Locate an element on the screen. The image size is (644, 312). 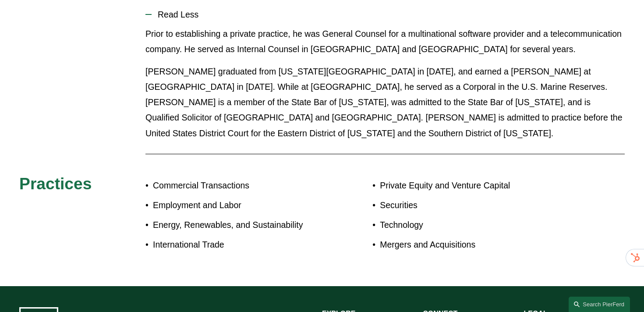
p: International Trade is located at coordinates (238, 245).